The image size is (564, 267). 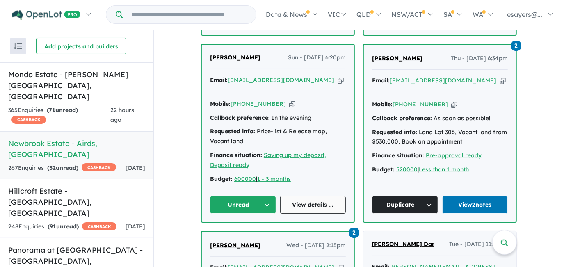 I want to click on a: 600000, so click(x=245, y=179).